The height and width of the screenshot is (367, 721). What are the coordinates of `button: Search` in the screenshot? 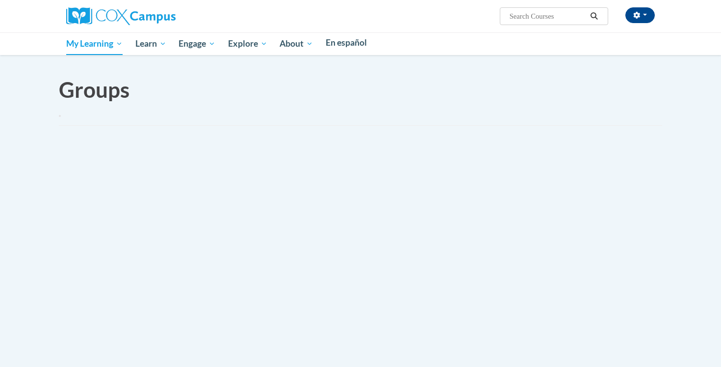 It's located at (595, 16).